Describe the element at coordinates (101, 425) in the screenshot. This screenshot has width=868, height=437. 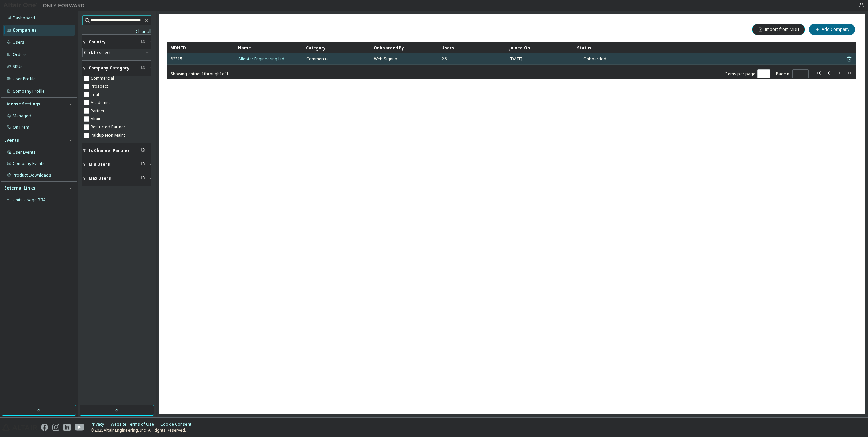
I see `div: Privacy` at that location.